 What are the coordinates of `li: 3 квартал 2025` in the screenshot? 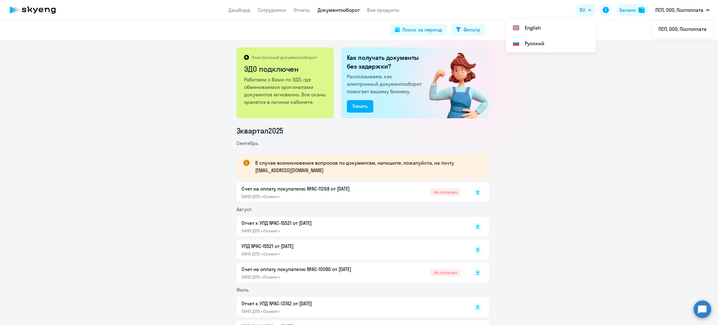 It's located at (363, 131).